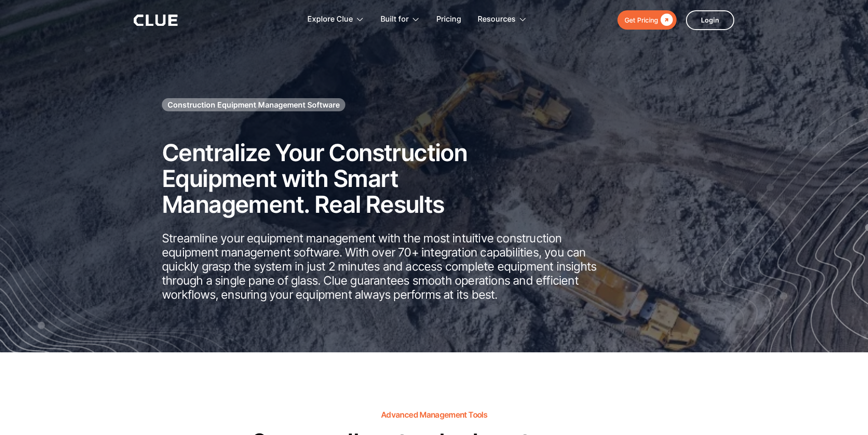  I want to click on div: Get Pricing, so click(641, 20).